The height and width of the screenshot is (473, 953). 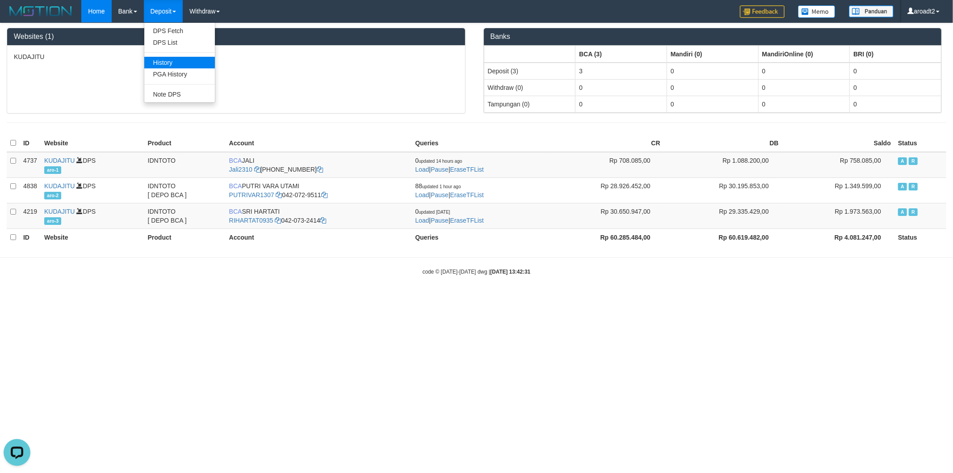 I want to click on a: Copy 0420729511 to clipboard, so click(x=324, y=195).